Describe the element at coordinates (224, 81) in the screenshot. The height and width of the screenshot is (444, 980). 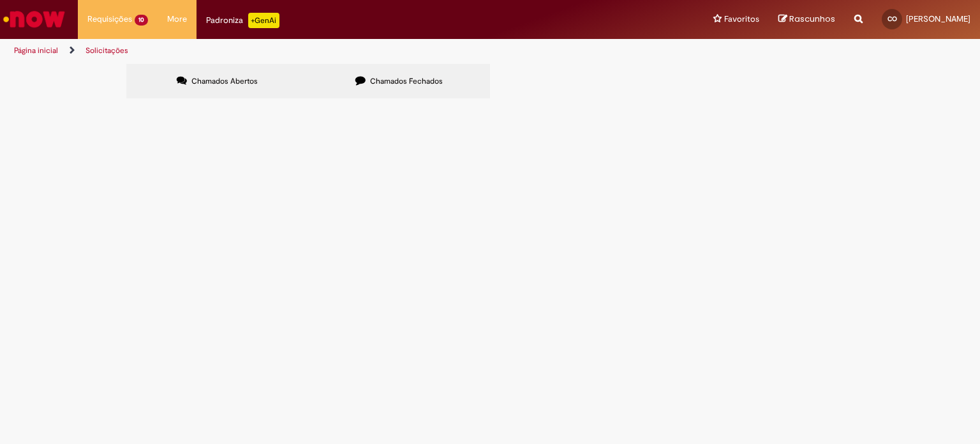
I see `span: Chamados Abertos` at that location.